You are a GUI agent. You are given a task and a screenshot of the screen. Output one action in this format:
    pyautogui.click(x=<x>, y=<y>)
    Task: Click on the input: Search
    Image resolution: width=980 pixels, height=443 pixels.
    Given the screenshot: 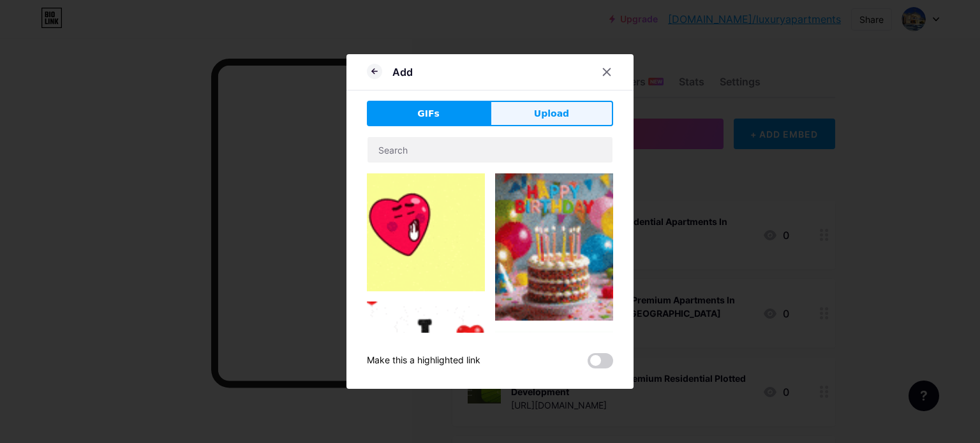 What is the action you would take?
    pyautogui.click(x=490, y=150)
    